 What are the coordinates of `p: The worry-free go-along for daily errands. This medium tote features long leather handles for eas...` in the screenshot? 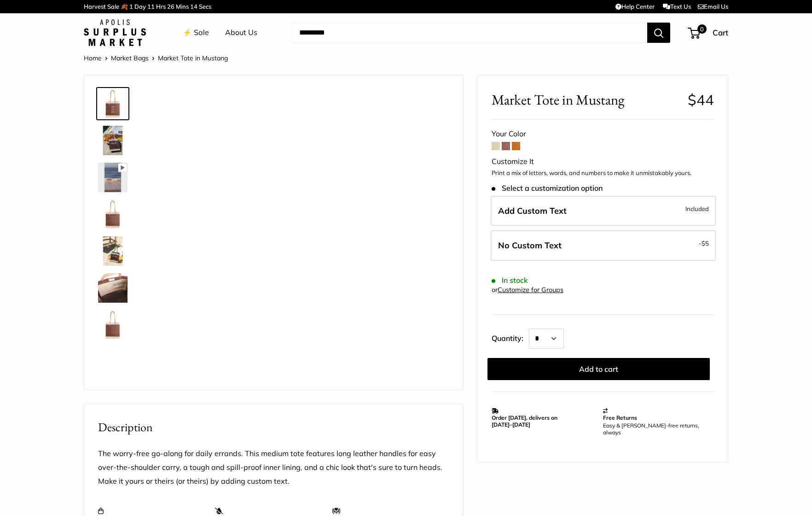 It's located at (274, 468).